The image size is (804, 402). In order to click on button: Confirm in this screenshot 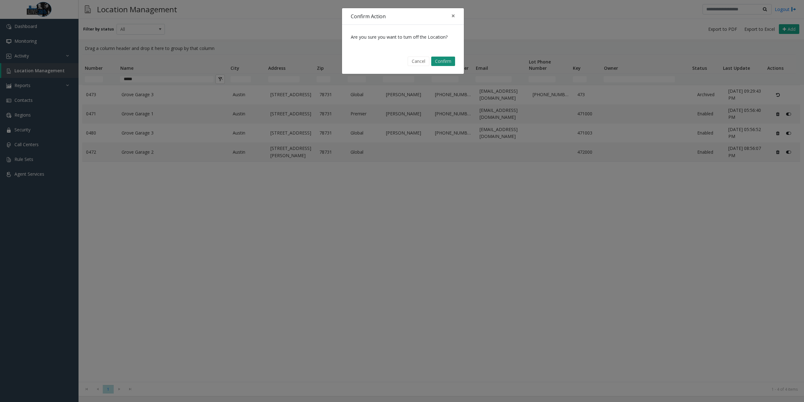, I will do `click(443, 61)`.